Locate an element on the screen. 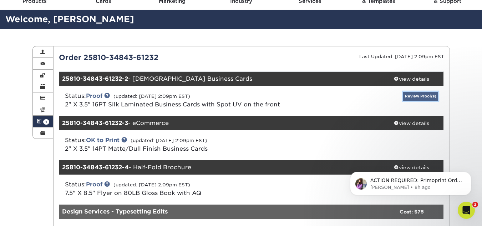 Image resolution: width=482 pixels, height=226 pixels. span: 1 is located at coordinates (46, 122).